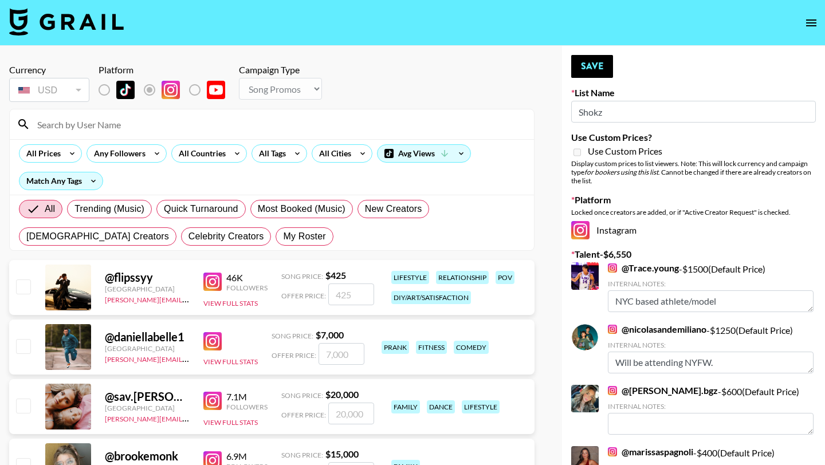  Describe the element at coordinates (200, 153) in the screenshot. I see `div: All Countries` at that location.